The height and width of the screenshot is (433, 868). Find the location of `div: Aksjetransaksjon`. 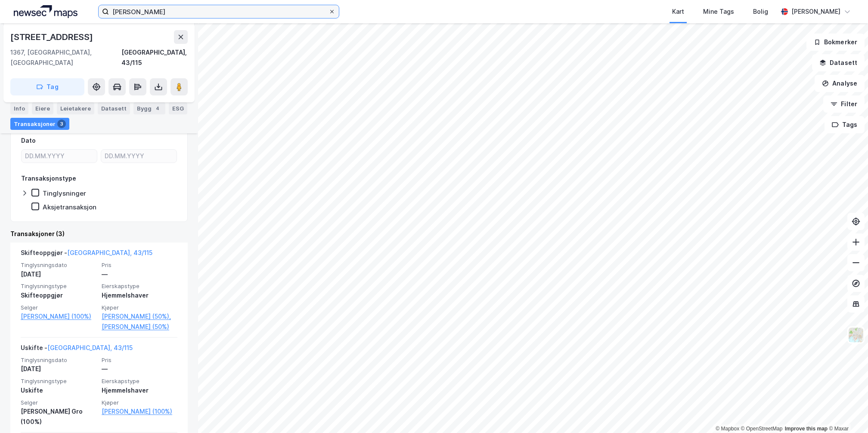

div: Aksjetransaksjon is located at coordinates (69, 207).